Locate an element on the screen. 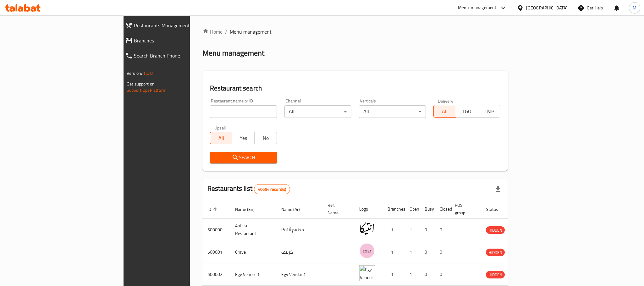 The width and height of the screenshot is (644, 286). h2: Restaurant search is located at coordinates (355, 88).